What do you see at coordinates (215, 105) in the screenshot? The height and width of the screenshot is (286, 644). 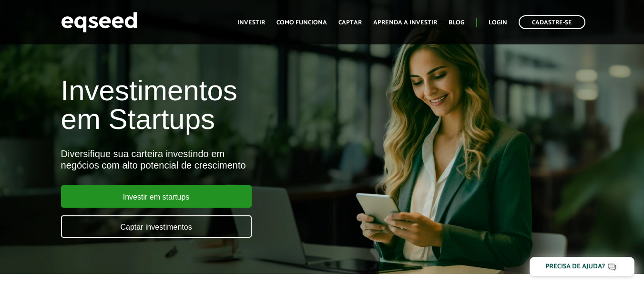 I see `h1: Investimentos em Startups` at bounding box center [215, 105].